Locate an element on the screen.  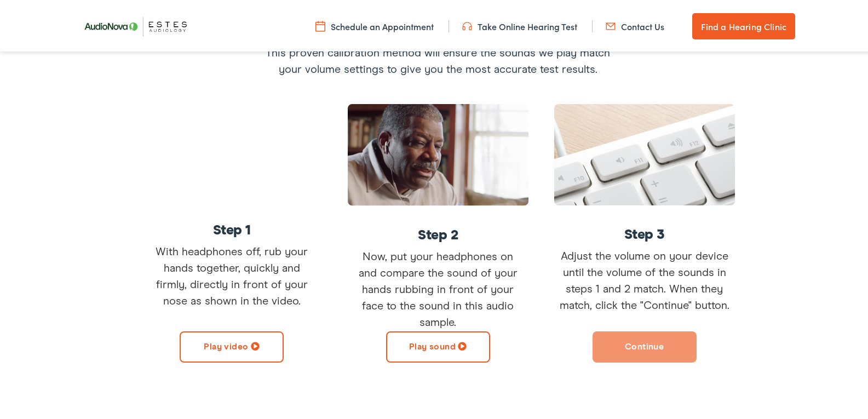
p: Adjust the volume on your device until the volume of the sounds in steps 1 and 2 match. When they... is located at coordinates (645, 278).